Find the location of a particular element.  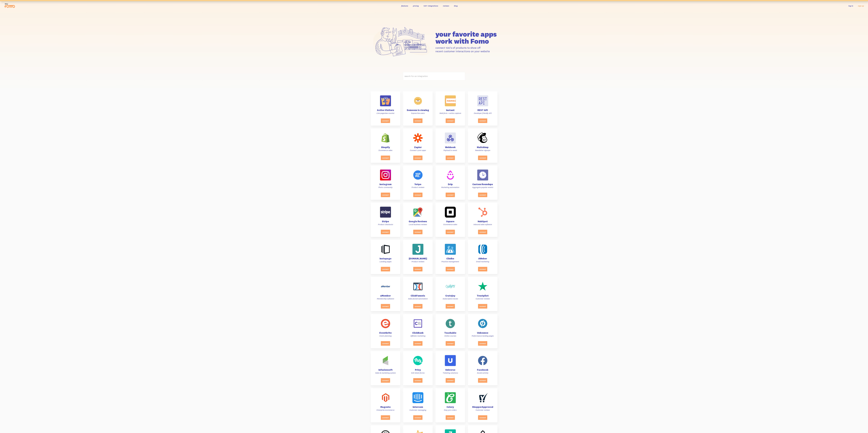

a: Active Visitors Live pageview counter connect is located at coordinates (385, 108).